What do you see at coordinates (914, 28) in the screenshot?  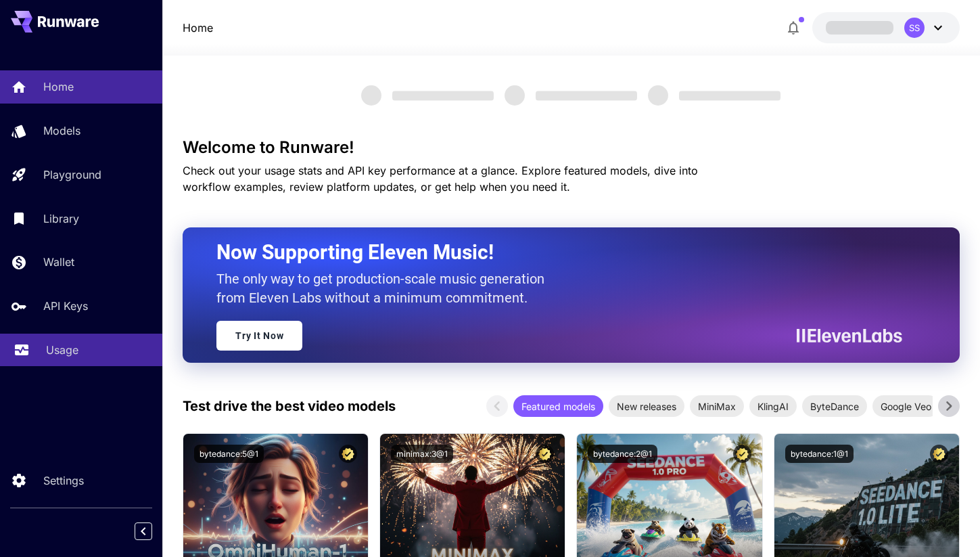 I see `div: SS` at bounding box center [914, 28].